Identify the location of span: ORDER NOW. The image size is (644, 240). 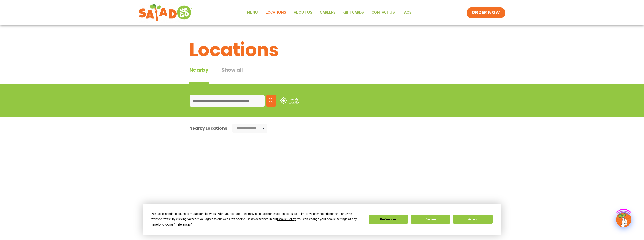
(486, 13).